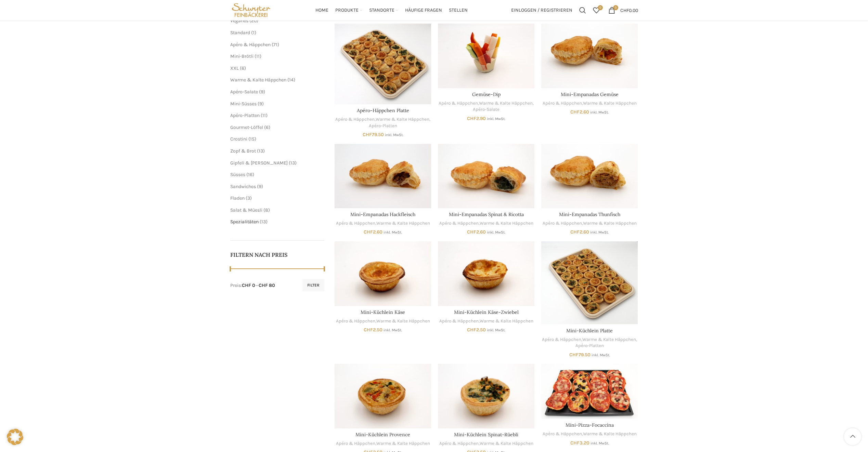  I want to click on a: Apéro-Häppchen Platte, so click(383, 111).